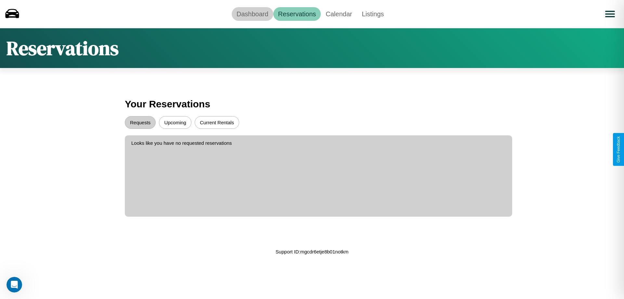 Image resolution: width=624 pixels, height=299 pixels. What do you see at coordinates (339, 14) in the screenshot?
I see `a: Calendar` at bounding box center [339, 14].